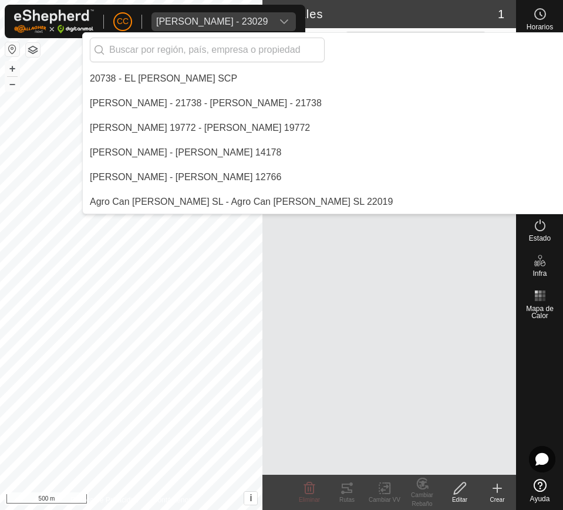 The width and height of the screenshot is (563, 510). Describe the element at coordinates (123, 21) in the screenshot. I see `span: CC` at that location.